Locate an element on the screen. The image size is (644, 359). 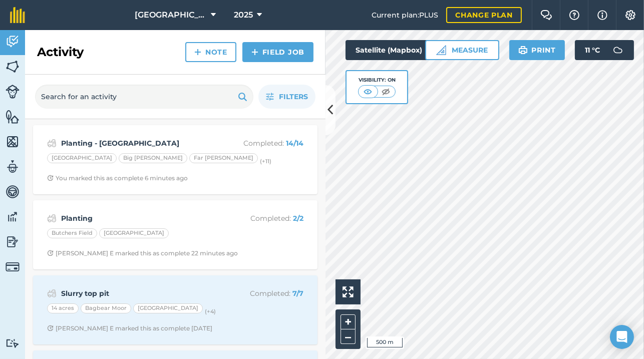
button: Print is located at coordinates (538, 50).